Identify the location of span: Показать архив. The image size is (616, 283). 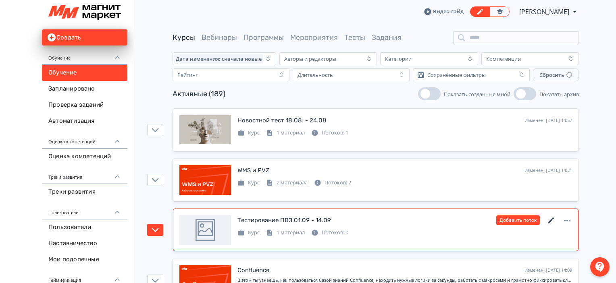
(559, 94).